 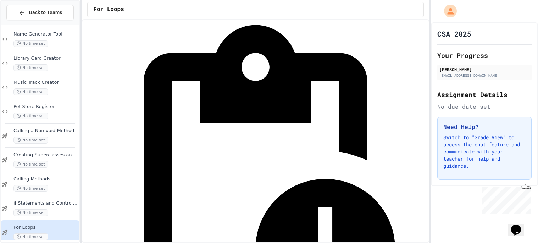 I want to click on div: My Account, so click(x=448, y=11).